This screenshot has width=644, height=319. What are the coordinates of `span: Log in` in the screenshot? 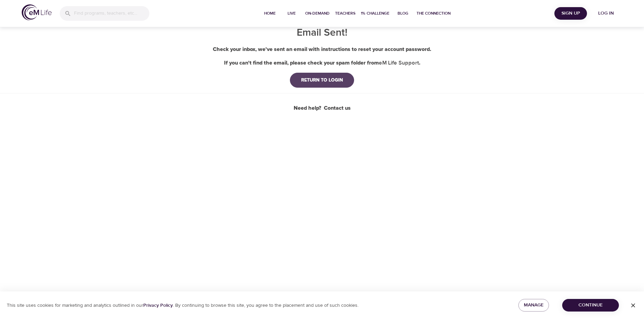 It's located at (606, 13).